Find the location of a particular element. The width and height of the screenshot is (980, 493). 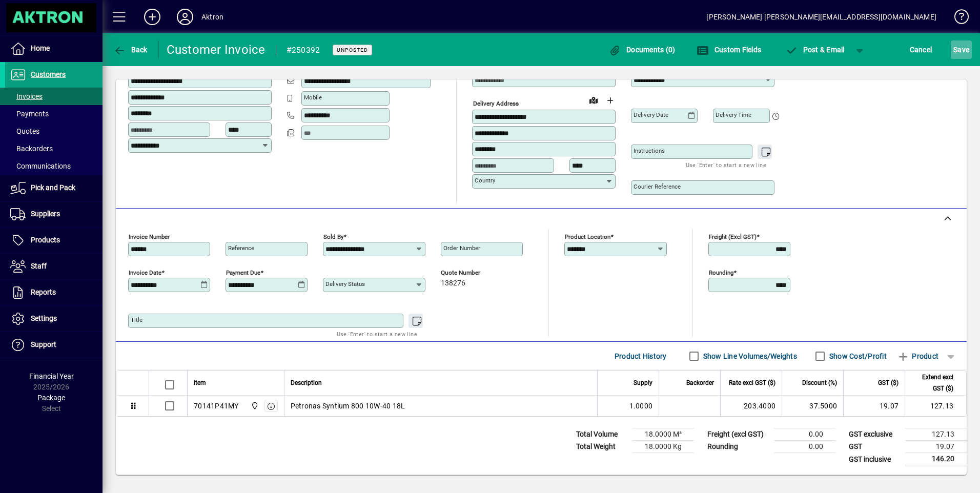

span: Supply is located at coordinates (643, 383).